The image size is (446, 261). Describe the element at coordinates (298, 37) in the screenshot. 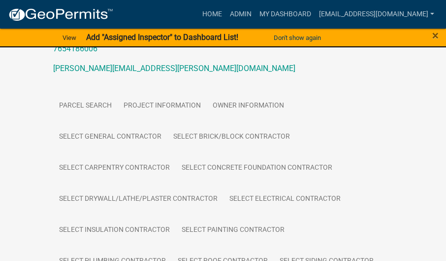

I see `button: Don't show again` at that location.